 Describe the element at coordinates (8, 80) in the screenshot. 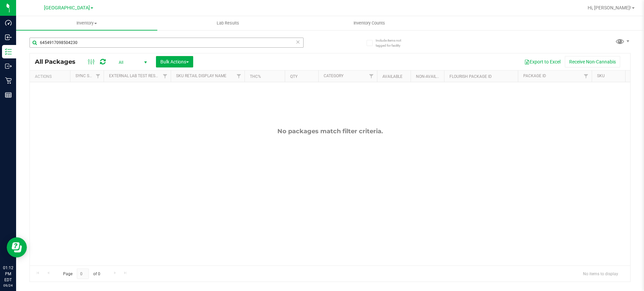

I see `inline-svg: Retail` at that location.